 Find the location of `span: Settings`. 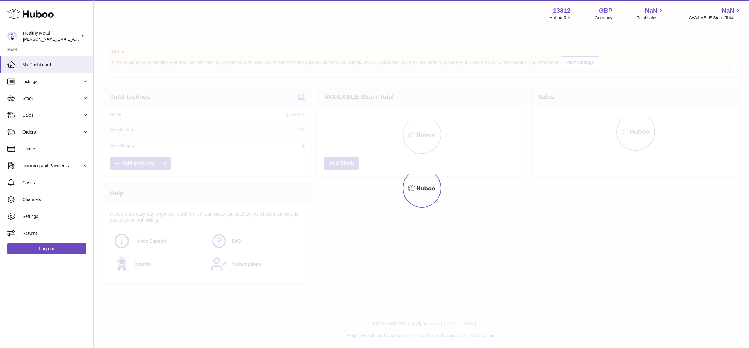

span: Settings is located at coordinates (56, 216).